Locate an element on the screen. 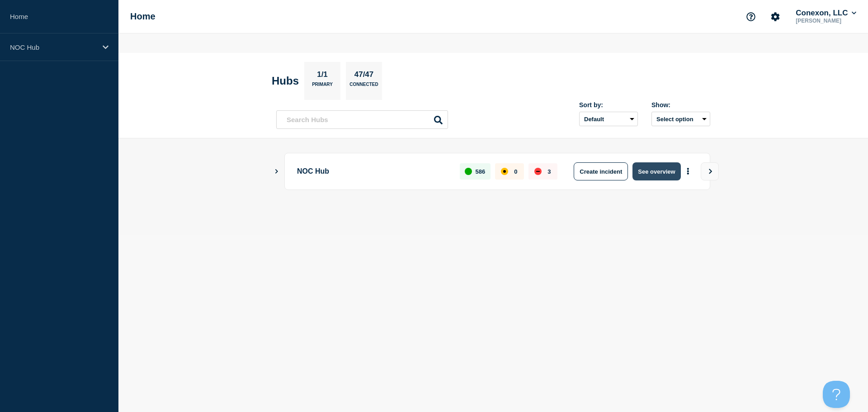 The height and width of the screenshot is (412, 868). button: Account settings is located at coordinates (776, 17).